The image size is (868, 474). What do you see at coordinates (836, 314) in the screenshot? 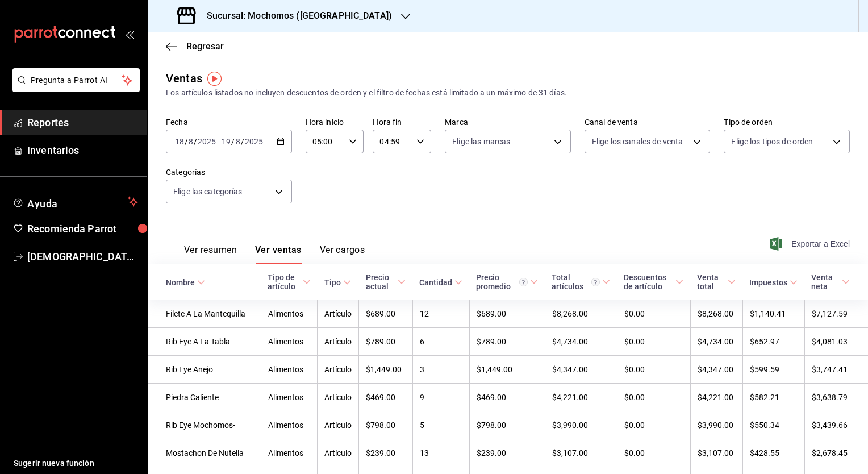
I see `td: $7,127.59` at bounding box center [836, 314].